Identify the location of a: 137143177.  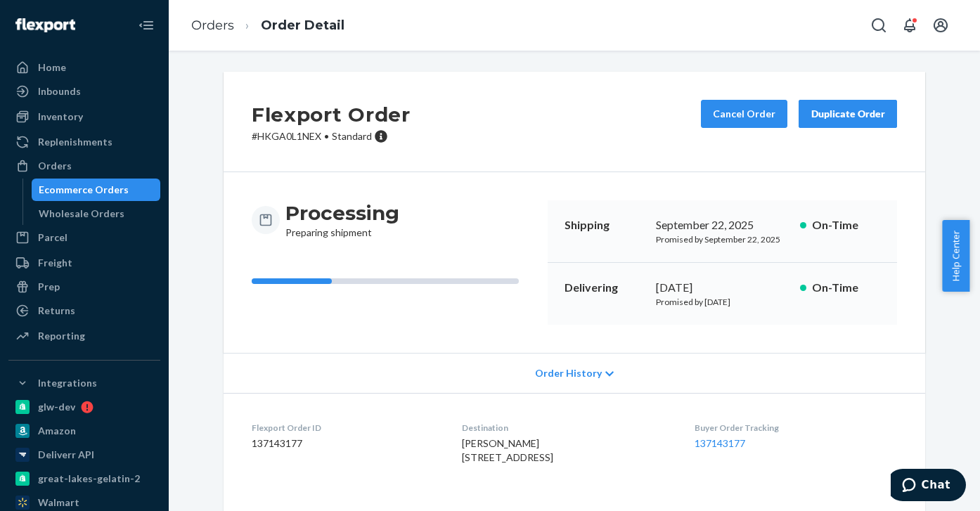
(720, 443).